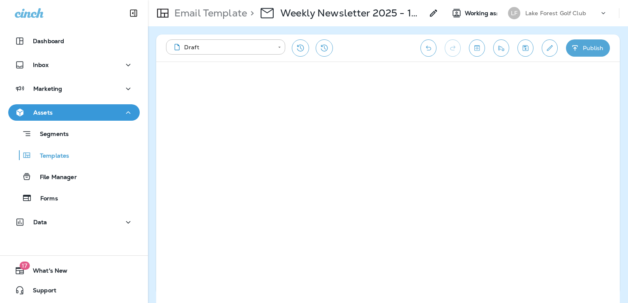 This screenshot has width=628, height=303. What do you see at coordinates (40, 292) in the screenshot?
I see `span: Support` at bounding box center [40, 292].